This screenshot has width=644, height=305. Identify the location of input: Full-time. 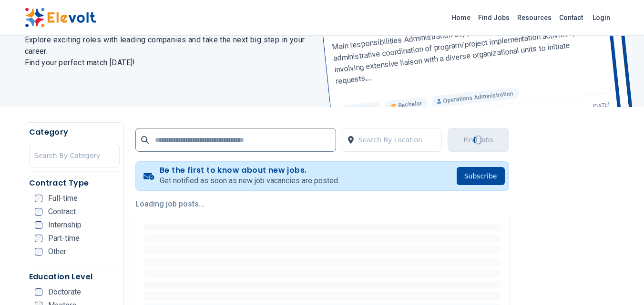
(39, 199).